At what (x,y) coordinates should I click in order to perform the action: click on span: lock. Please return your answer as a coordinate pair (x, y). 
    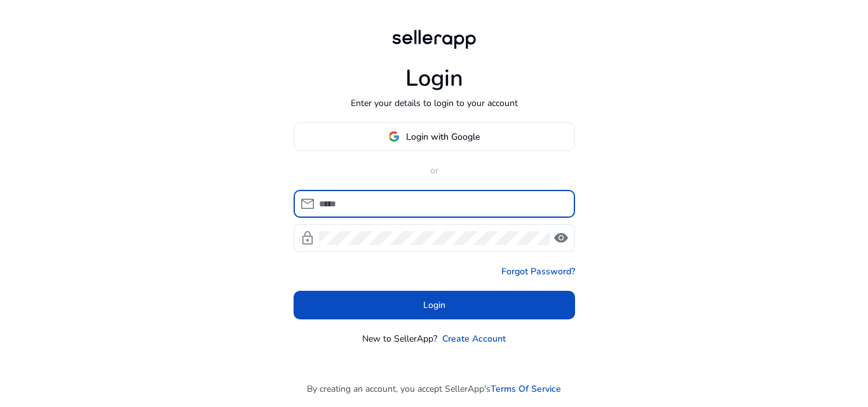
    Looking at the image, I should click on (307, 238).